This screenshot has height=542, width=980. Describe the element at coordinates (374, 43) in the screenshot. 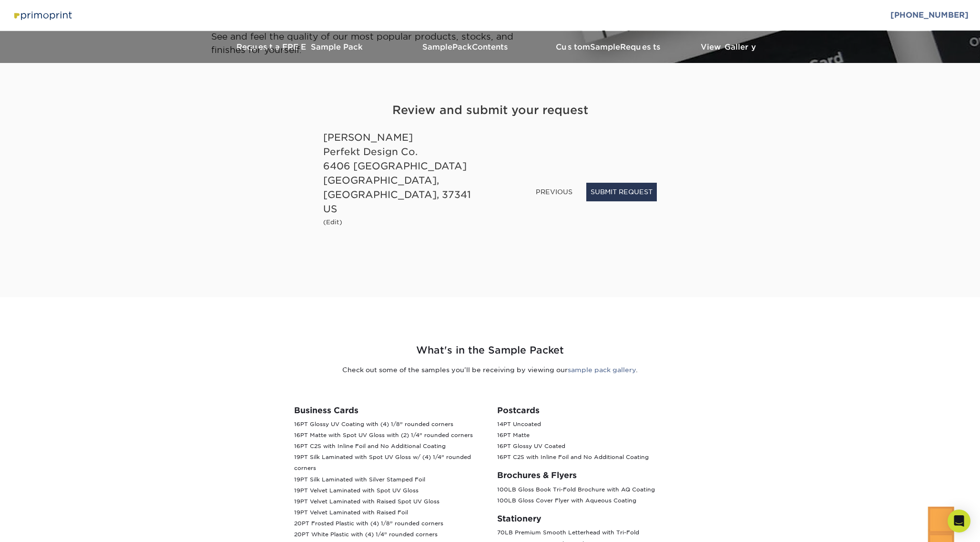

I see `p: See and feel the quality of our most popular products, stocks, and finishes for yourself.` at that location.